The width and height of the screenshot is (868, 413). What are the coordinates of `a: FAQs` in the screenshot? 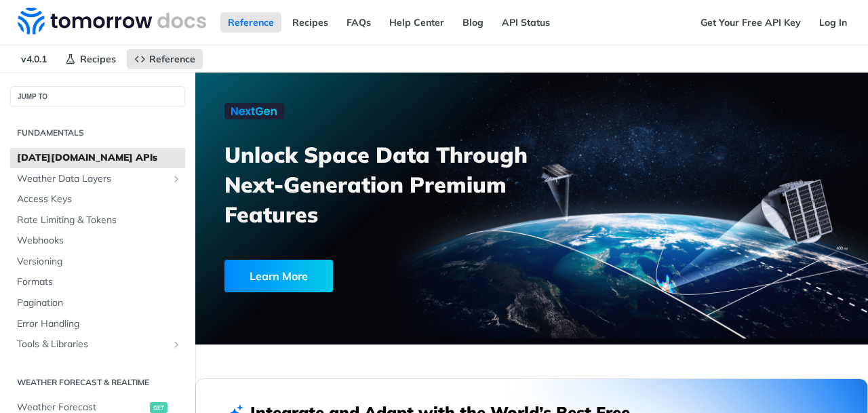 It's located at (359, 22).